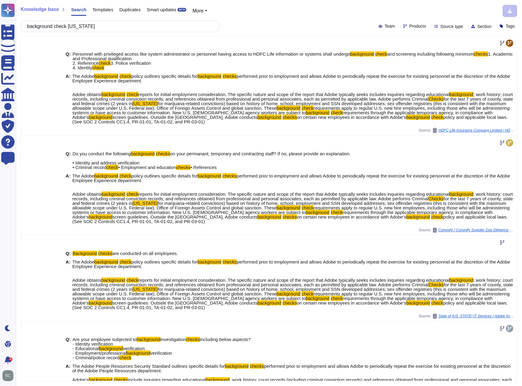  What do you see at coordinates (451, 26) in the screenshot?
I see `span: Source type` at bounding box center [451, 26].